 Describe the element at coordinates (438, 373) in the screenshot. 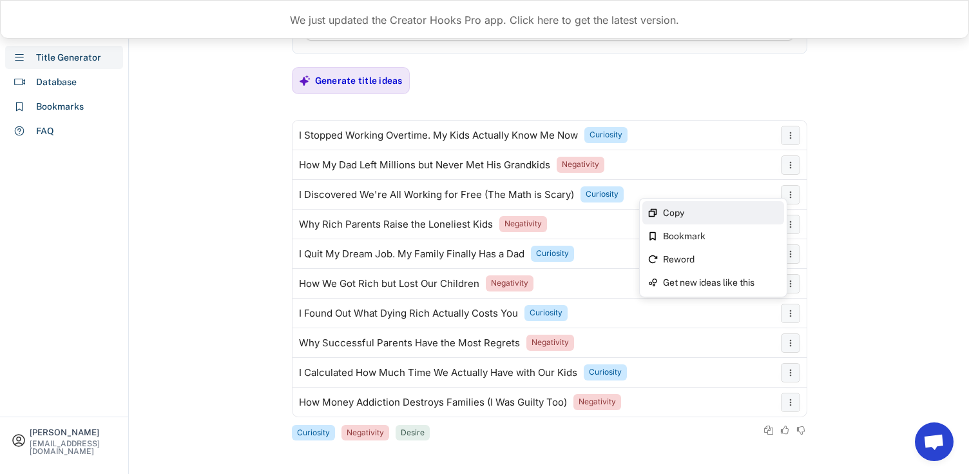

I see `div: I Calculated How Much Time We Actually Have with Our Kids` at that location.